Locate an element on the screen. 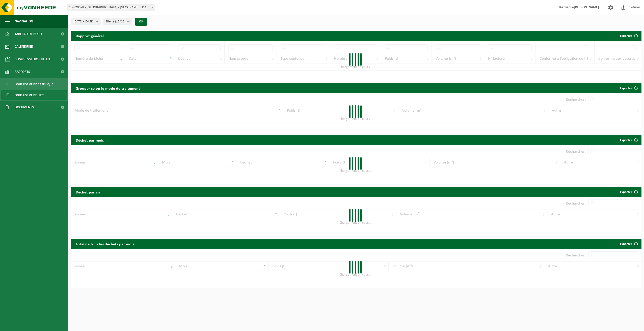  h2: Grouper selon le mode de traitement is located at coordinates (108, 88).